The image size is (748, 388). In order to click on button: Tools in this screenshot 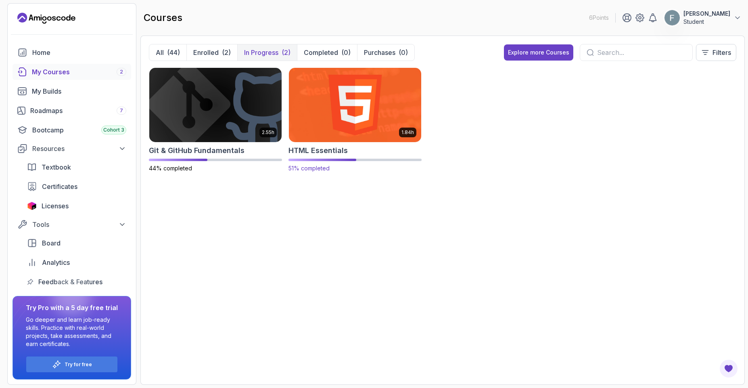, I will do `click(72, 224)`.